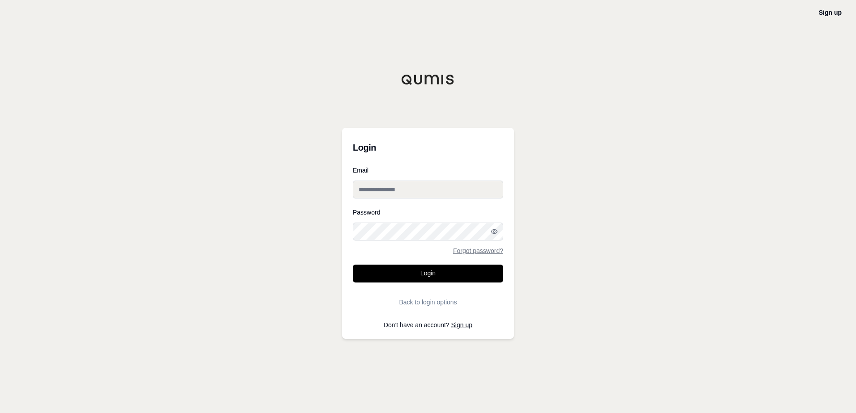  Describe the element at coordinates (428, 213) in the screenshot. I see `label: Password` at that location.